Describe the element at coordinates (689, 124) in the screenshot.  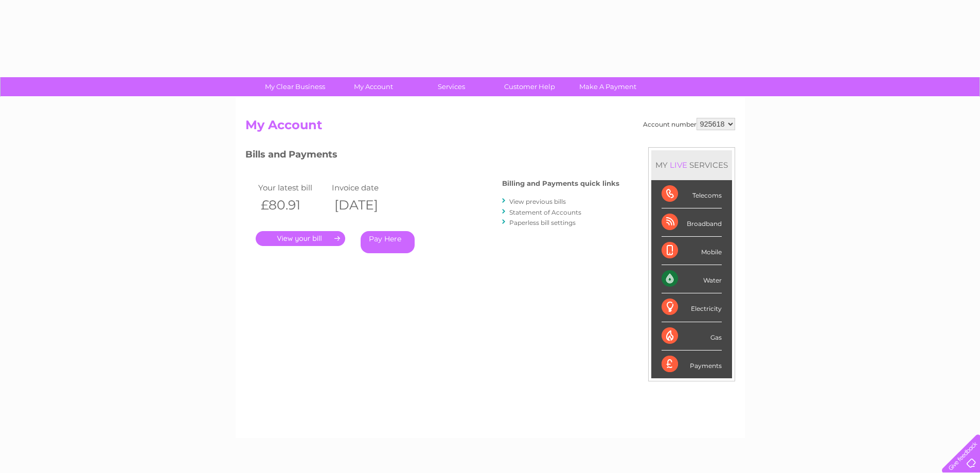
I see `div: Account number` at that location.